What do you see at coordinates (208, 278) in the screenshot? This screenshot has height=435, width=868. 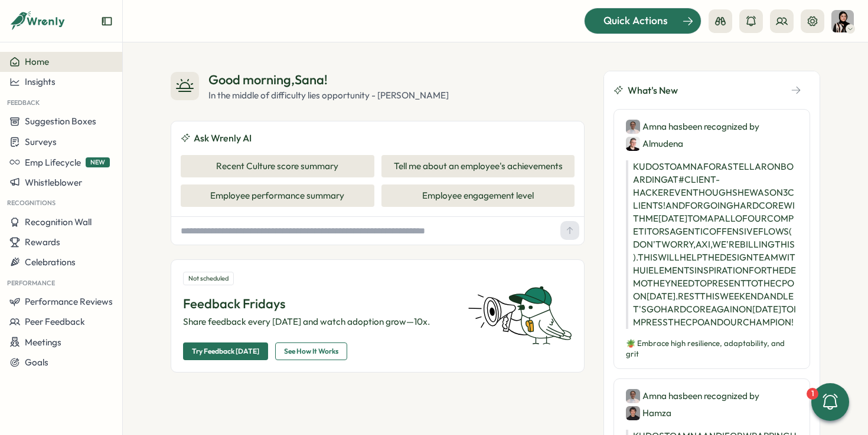 I see `div: Not scheduled` at bounding box center [208, 278].